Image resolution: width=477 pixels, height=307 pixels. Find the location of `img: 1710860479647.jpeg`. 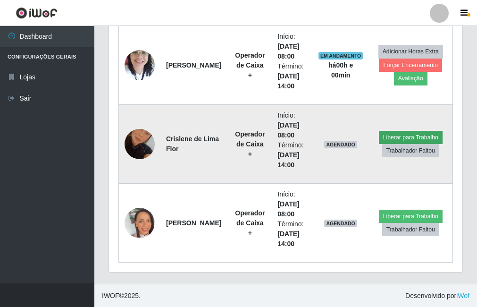

img: 1710860479647.jpeg is located at coordinates (140, 144).